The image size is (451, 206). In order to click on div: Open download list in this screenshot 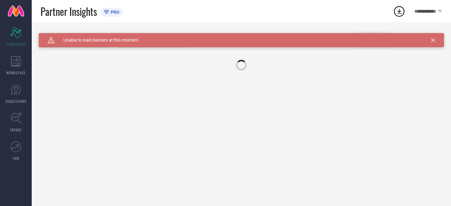, I will do `click(399, 11)`.